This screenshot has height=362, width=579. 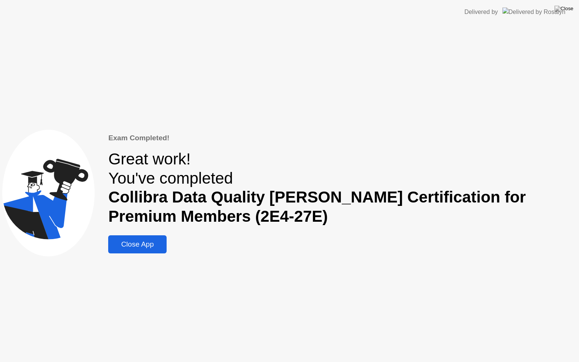 I want to click on div: Delivered by, so click(x=481, y=12).